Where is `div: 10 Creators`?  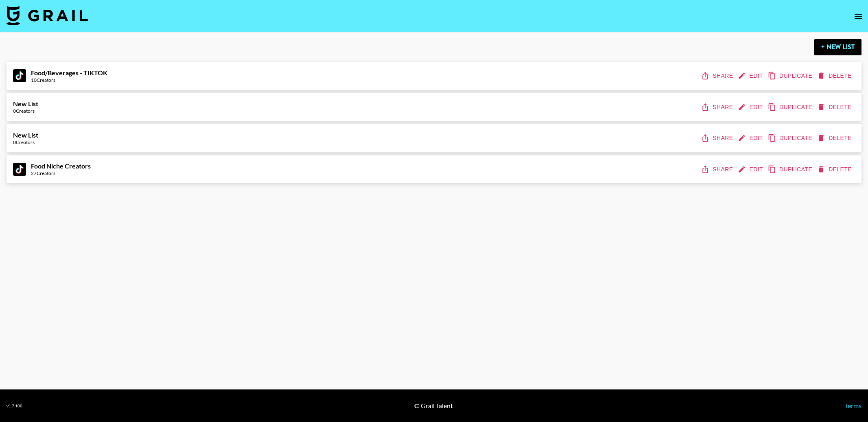
div: 10 Creators is located at coordinates (69, 80).